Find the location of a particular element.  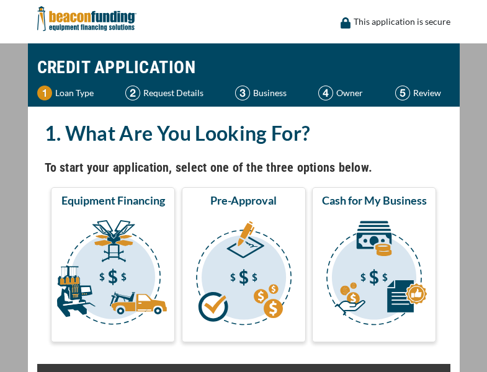

img: Pre-Approval is located at coordinates (244, 275).